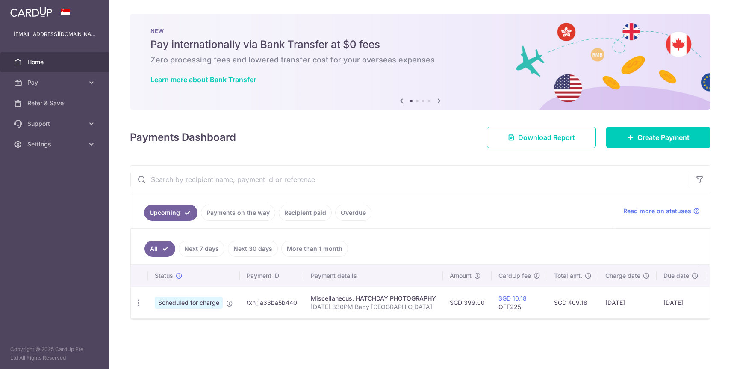 This screenshot has height=369, width=731. Describe the element at coordinates (420, 60) in the screenshot. I see `h6: Zero processing fees and lowered transfer cost for your overseas expenses` at that location.